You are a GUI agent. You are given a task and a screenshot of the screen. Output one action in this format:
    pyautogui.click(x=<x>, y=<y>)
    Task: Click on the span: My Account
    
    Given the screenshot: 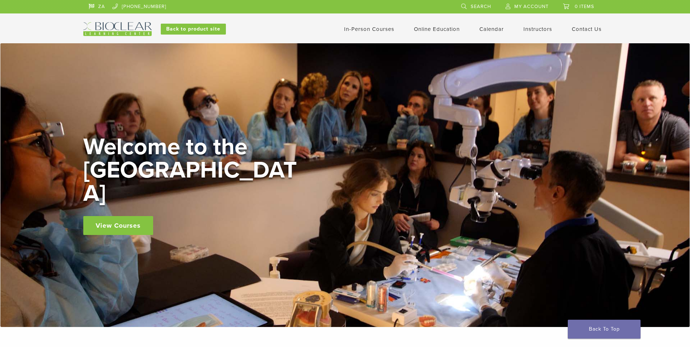 What is the action you would take?
    pyautogui.click(x=531, y=7)
    